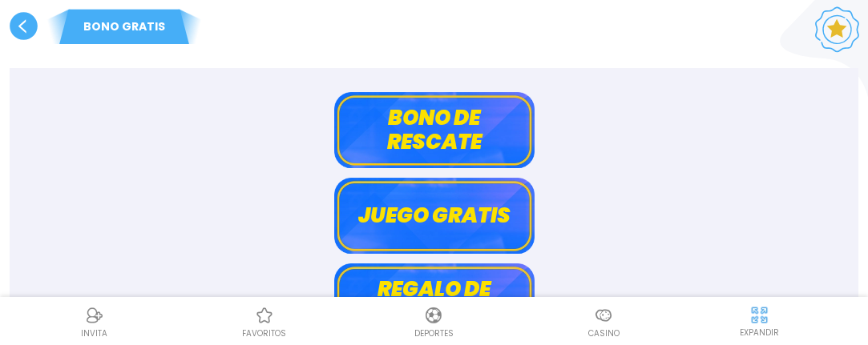 The width and height of the screenshot is (868, 345). Describe the element at coordinates (264, 321) in the screenshot. I see `a: Casino FavoritosCasino Favoritosfavoritos` at that location.